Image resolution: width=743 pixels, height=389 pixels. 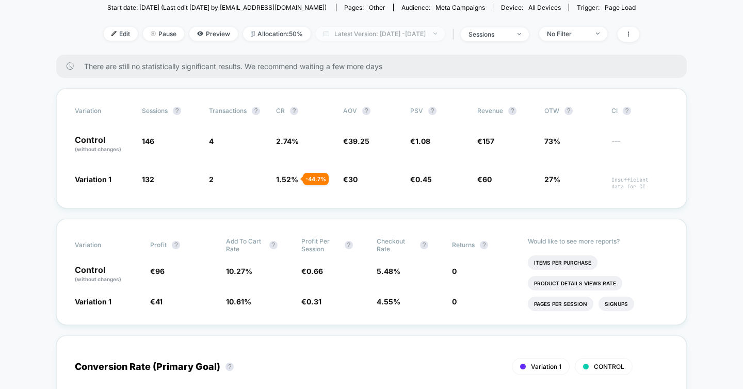 I want to click on span: 5.48 %, so click(x=388, y=271).